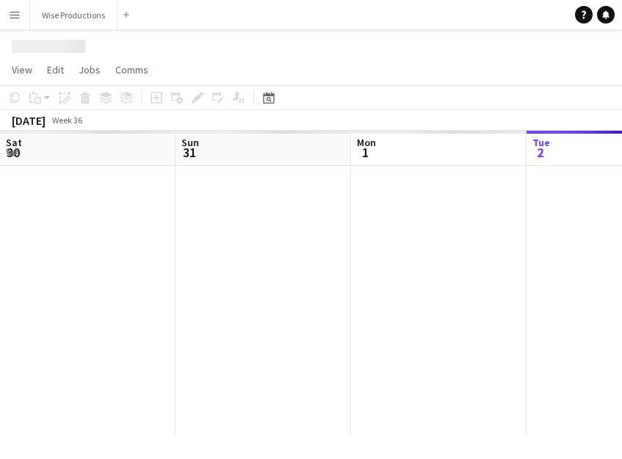  Describe the element at coordinates (189, 152) in the screenshot. I see `span: 31` at that location.